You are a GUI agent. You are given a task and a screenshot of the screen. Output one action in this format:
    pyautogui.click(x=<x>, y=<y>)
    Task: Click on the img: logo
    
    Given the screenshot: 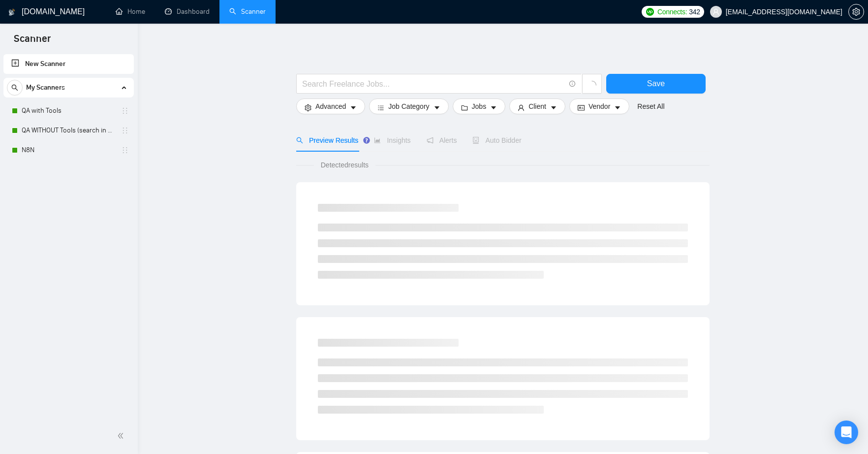 What is the action you would take?
    pyautogui.click(x=12, y=13)
    